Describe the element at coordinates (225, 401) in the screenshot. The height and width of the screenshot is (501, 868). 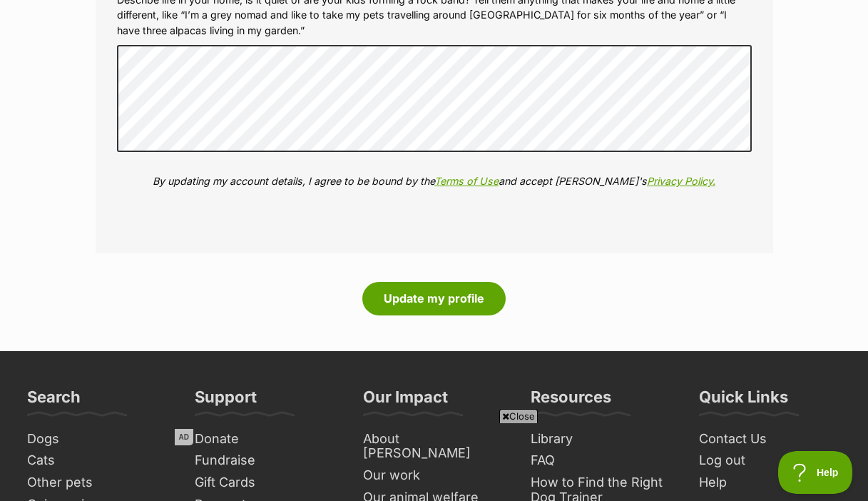
I see `h3: Support` at that location.